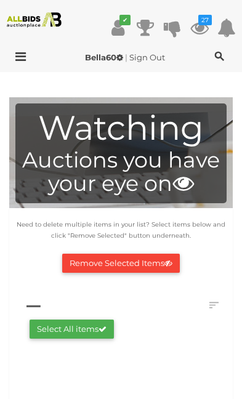 Image resolution: width=242 pixels, height=399 pixels. I want to click on a: Sign Out, so click(147, 57).